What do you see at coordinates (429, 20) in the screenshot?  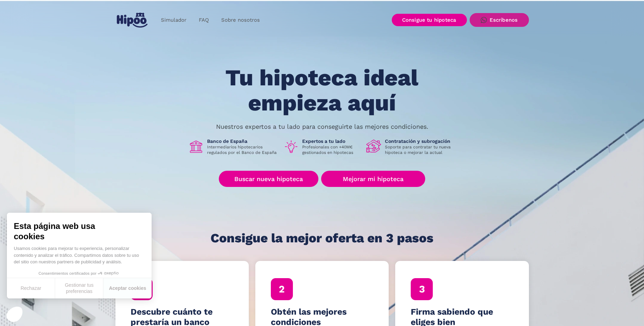 I see `a: Consigue tu hipoteca` at bounding box center [429, 20].